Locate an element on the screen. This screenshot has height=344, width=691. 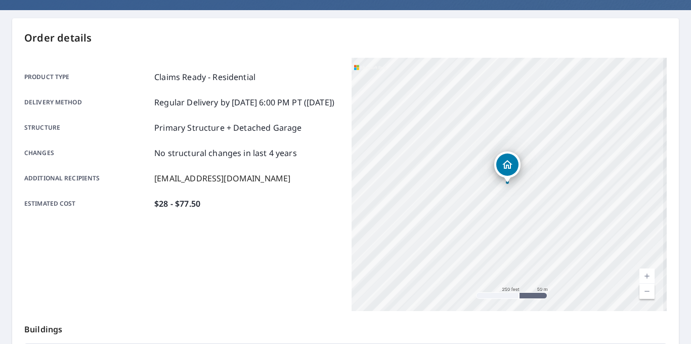
p: $28 - $77.50 is located at coordinates (177, 203).